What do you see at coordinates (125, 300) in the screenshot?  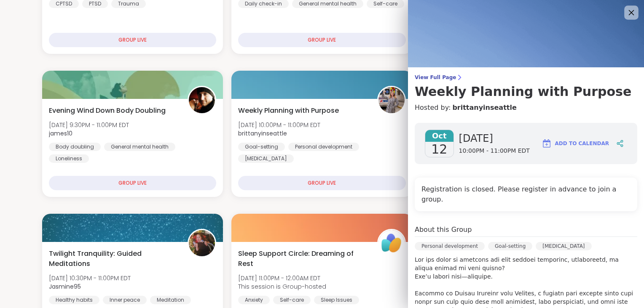 I see `div: Inner peace` at bounding box center [125, 300].